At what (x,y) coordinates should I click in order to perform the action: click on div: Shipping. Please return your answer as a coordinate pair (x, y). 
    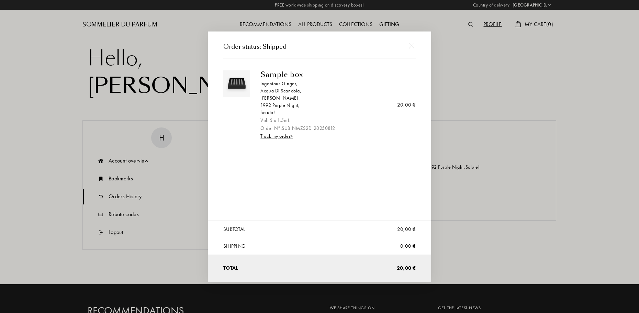
    Looking at the image, I should click on (234, 246).